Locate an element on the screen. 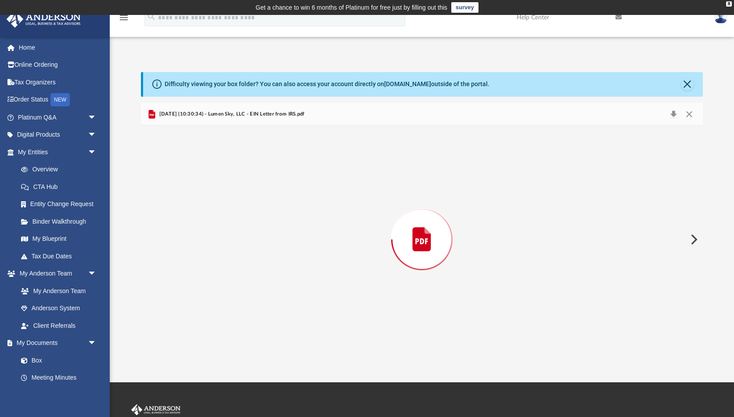 The image size is (734, 417). a: Binder Walkthrough is located at coordinates (61, 221).